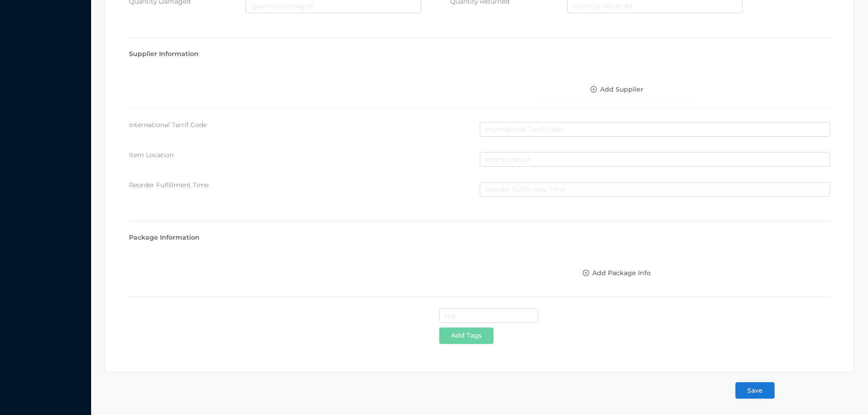  What do you see at coordinates (655, 130) in the screenshot?
I see `input: International Tarrif Code` at bounding box center [655, 130].